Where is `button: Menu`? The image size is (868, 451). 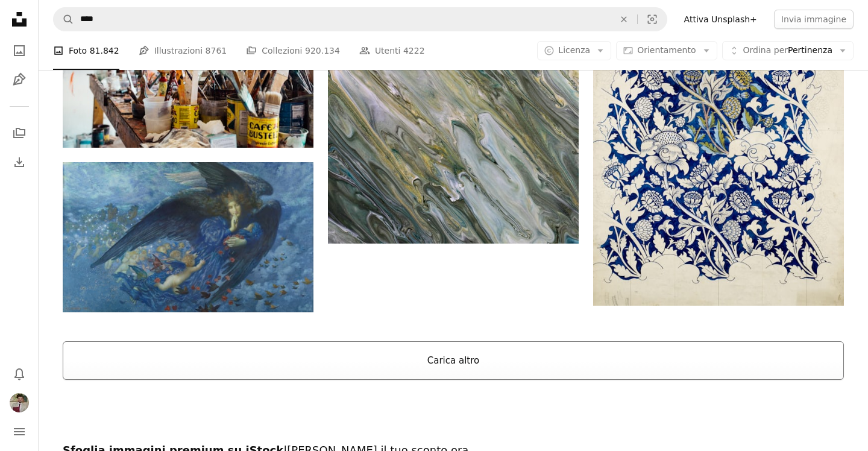
button: Menu is located at coordinates (19, 431).